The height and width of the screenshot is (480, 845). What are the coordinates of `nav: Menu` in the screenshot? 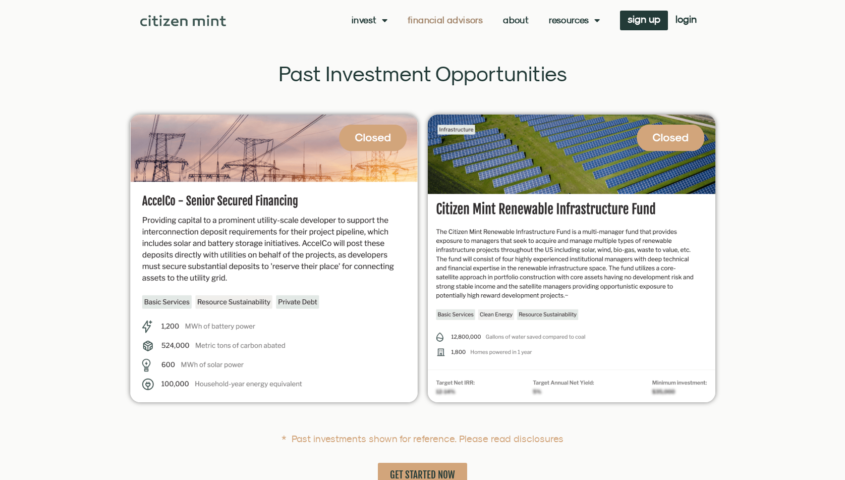 It's located at (476, 20).